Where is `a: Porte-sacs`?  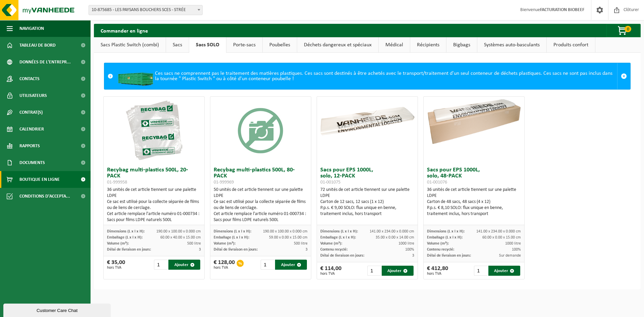
a: Porte-sacs is located at coordinates (244, 45).